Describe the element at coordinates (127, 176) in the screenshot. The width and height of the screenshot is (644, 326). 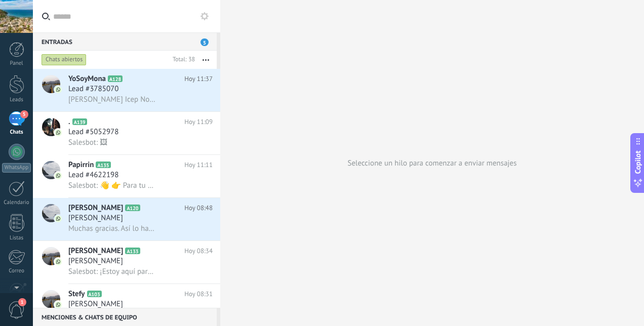
I see `a: avatariconPapirrinA135Hoy 11:11Lead #4622198Salesbot: 👋 👉 Para tu grupo de 4 personas, Ingresando...` at that location.